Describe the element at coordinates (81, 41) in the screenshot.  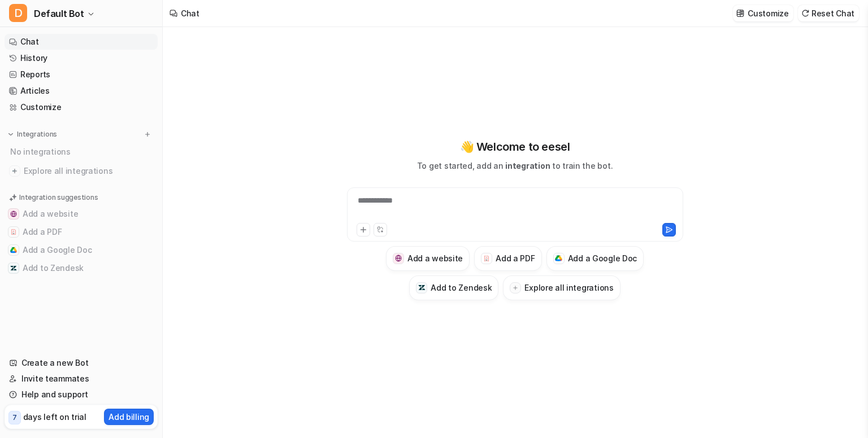
I see `a: Chat` at that location.